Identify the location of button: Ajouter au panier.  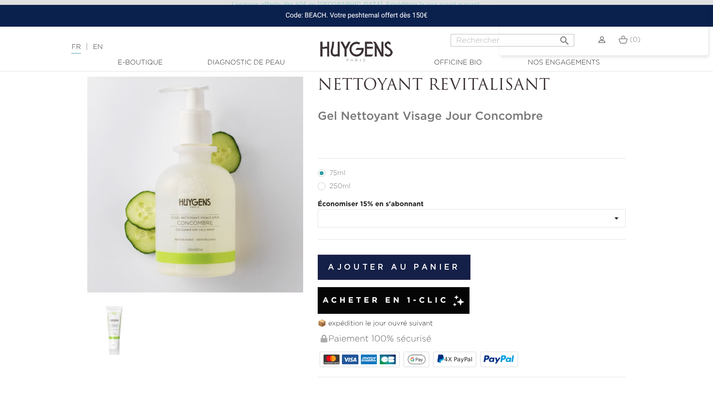
(394, 267).